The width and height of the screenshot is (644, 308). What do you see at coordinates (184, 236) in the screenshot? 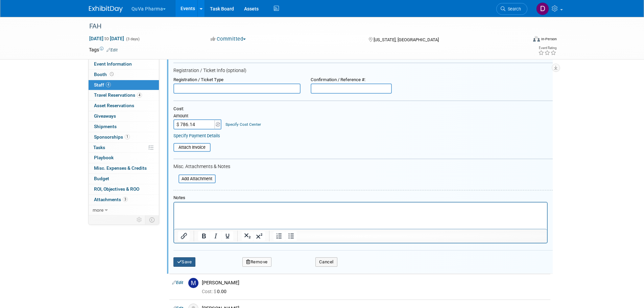
I see `button: Insert/edit link` at bounding box center [184, 236].